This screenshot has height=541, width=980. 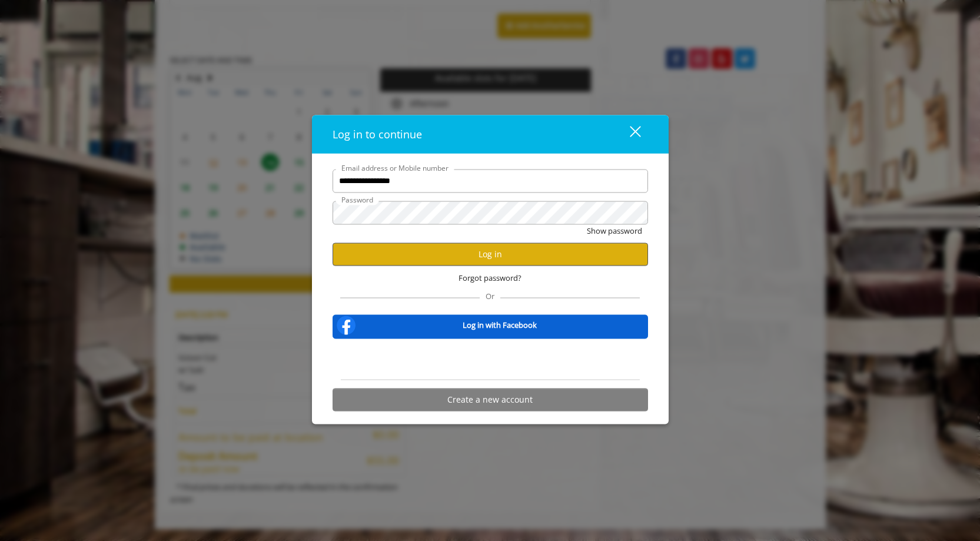 I want to click on label: Email address or Mobile number, so click(x=395, y=167).